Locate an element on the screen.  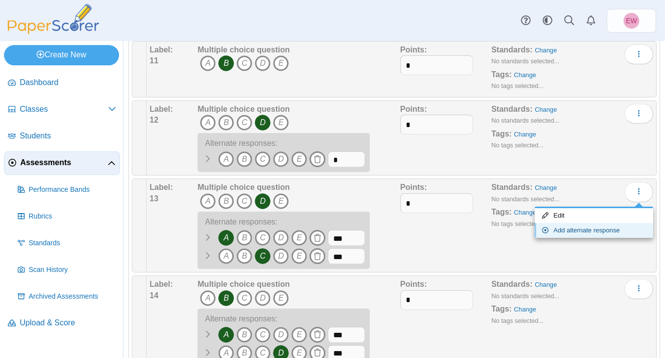
a: Create New is located at coordinates (61, 55).